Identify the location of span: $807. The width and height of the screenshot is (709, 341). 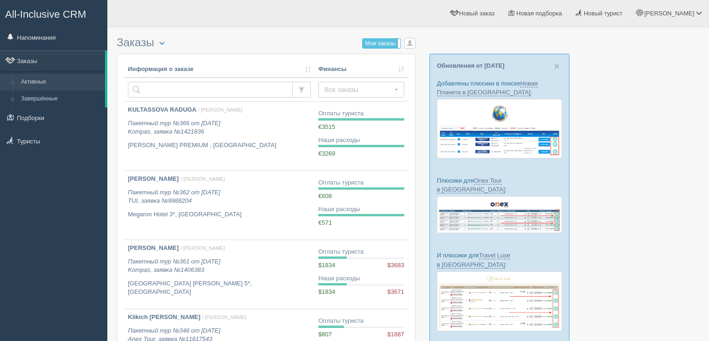
(325, 334).